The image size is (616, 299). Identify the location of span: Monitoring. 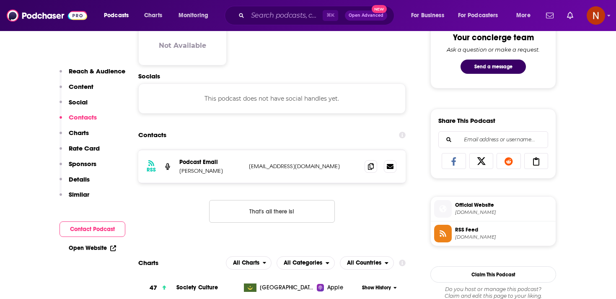
(193, 16).